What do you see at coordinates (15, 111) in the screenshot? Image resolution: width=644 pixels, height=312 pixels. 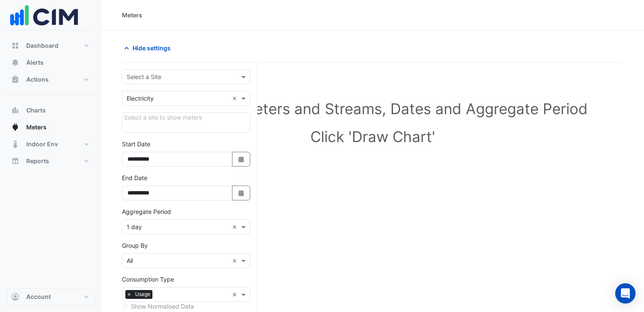 I see `app-icon: Charts` at bounding box center [15, 111].